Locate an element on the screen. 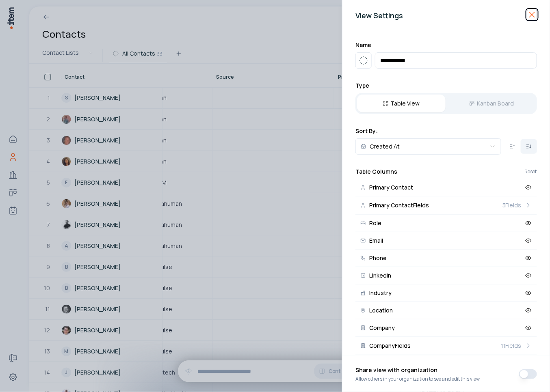  button: Primary Contact is located at coordinates (446, 188).